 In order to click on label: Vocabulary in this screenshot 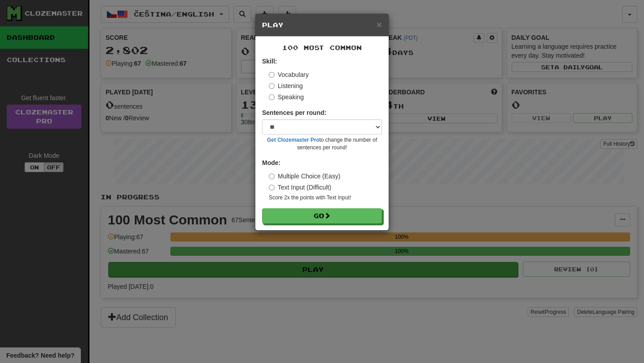, I will do `click(289, 75)`.